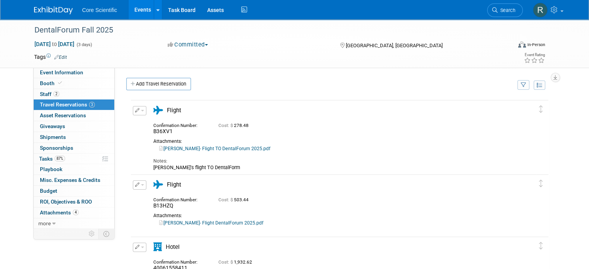 The image size is (589, 269). Describe the element at coordinates (67, 104) in the screenshot. I see `span: Travel Reservations` at that location.